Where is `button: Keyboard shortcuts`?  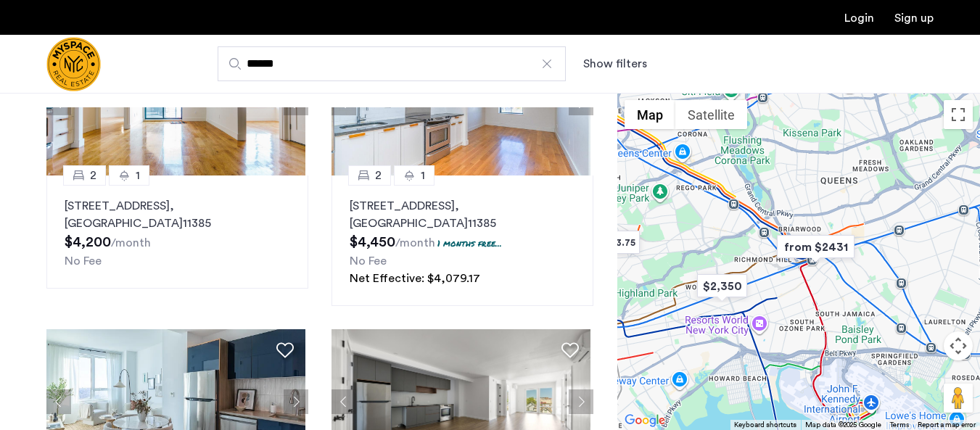
button: Keyboard shortcuts is located at coordinates (765, 425).